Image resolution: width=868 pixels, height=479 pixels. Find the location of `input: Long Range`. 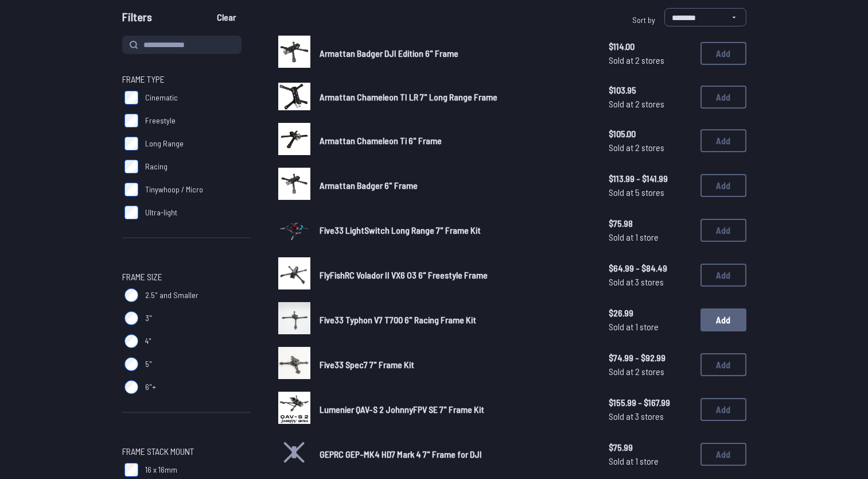

input: Long Range is located at coordinates (132, 144).